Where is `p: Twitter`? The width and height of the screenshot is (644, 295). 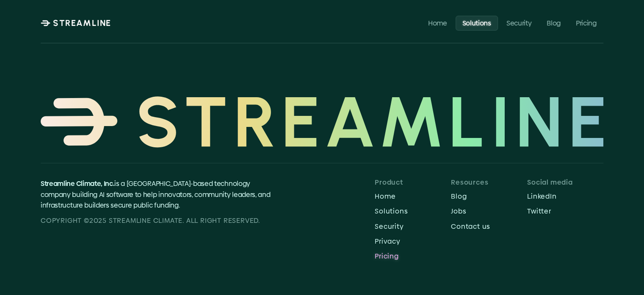 p: Twitter is located at coordinates (565, 211).